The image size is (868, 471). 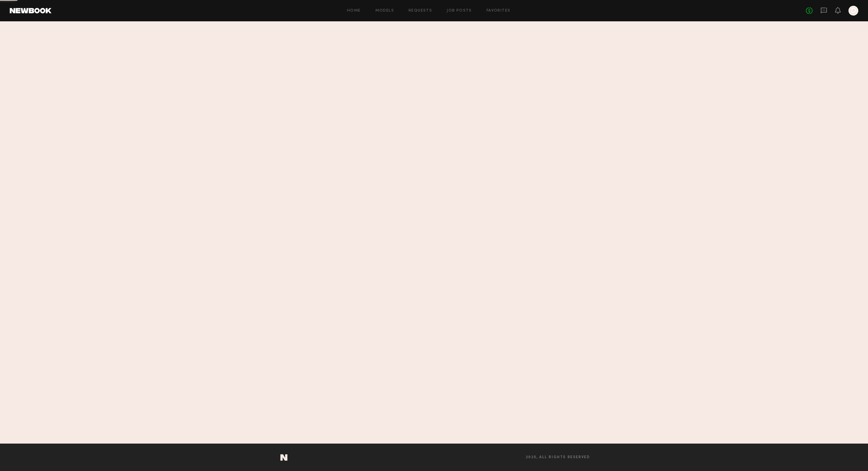 What do you see at coordinates (853, 11) in the screenshot?
I see `a: D` at bounding box center [853, 11].